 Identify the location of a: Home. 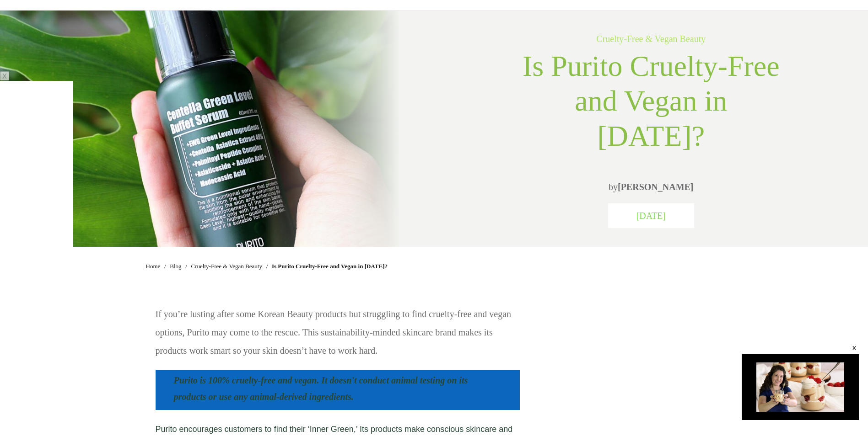
(154, 267).